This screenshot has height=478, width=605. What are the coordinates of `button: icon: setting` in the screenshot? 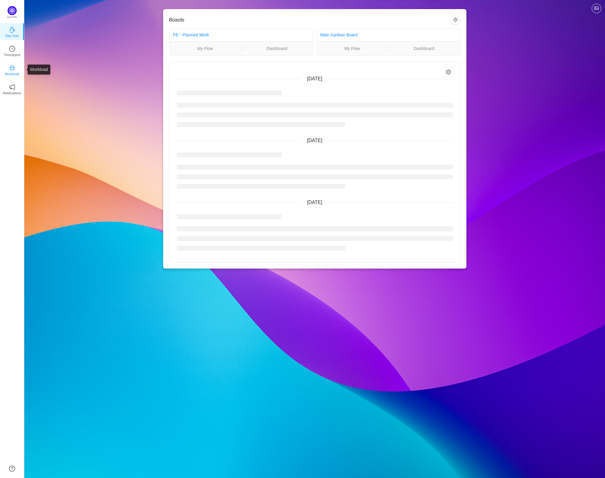 It's located at (455, 20).